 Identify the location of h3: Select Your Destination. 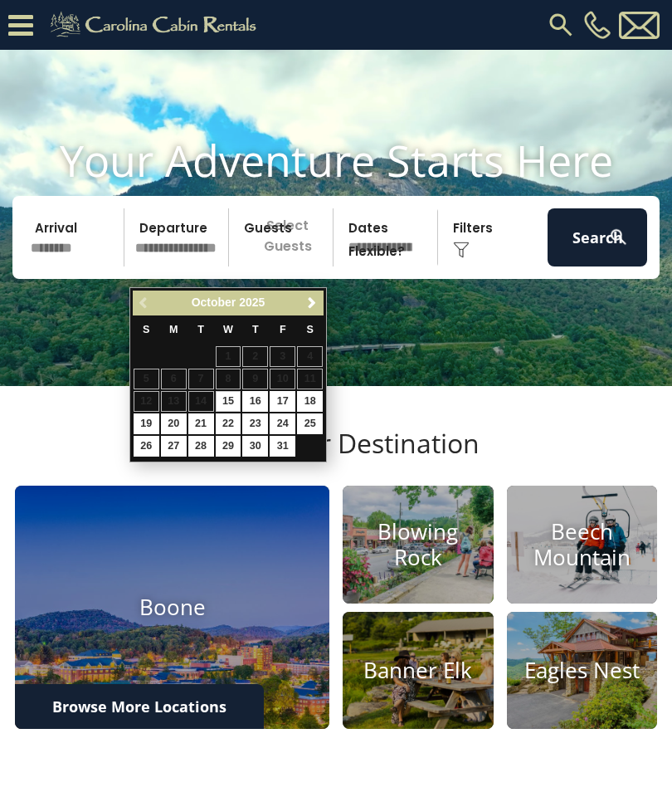
(336, 456).